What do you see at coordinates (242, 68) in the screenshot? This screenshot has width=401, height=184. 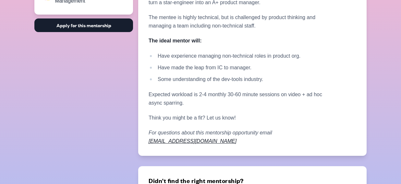 I see `li: Have made the leap from IC to manager.` at bounding box center [242, 68].